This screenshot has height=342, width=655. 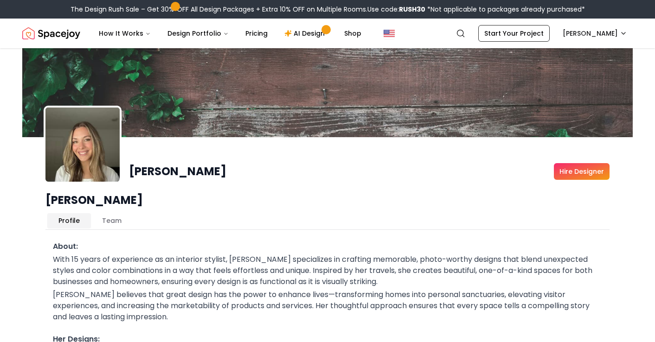 I want to click on img: Spacejoy Logo, so click(x=51, y=33).